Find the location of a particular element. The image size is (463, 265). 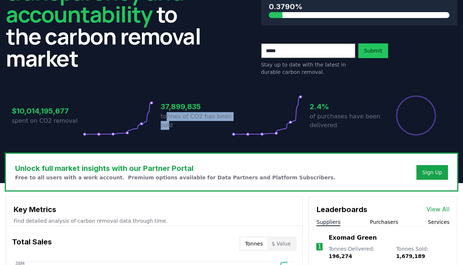

button: Tonnes is located at coordinates (254, 244).